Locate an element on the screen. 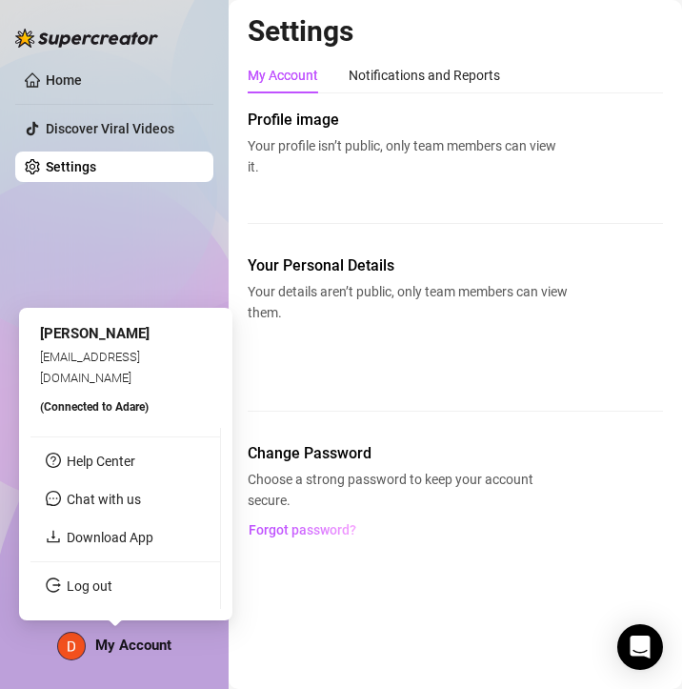 This screenshot has height=689, width=682. span: Chat with us is located at coordinates (104, 499).